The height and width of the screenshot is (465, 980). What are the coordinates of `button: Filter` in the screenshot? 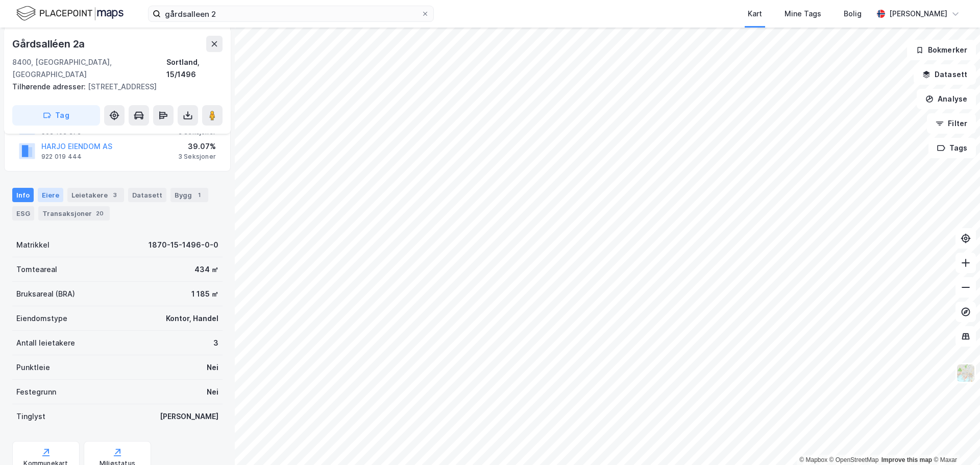 It's located at (951, 123).